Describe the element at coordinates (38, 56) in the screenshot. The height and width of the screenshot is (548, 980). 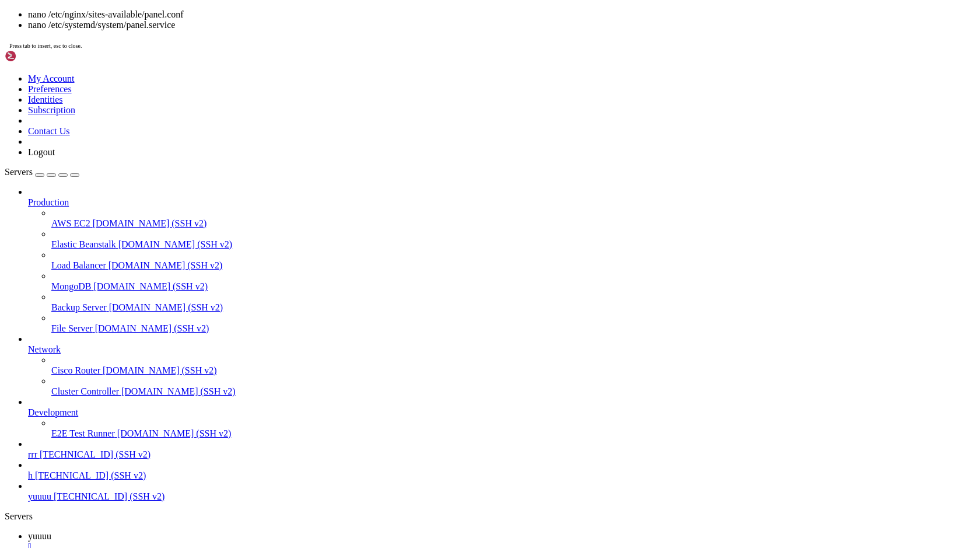
I see `img: Shellngn` at that location.